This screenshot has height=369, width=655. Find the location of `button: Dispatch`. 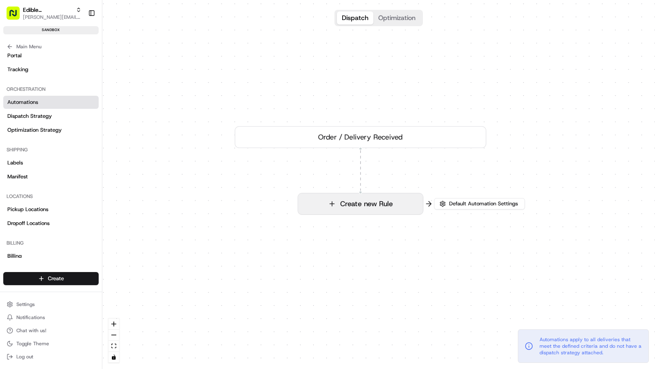

button: Dispatch is located at coordinates (355, 18).